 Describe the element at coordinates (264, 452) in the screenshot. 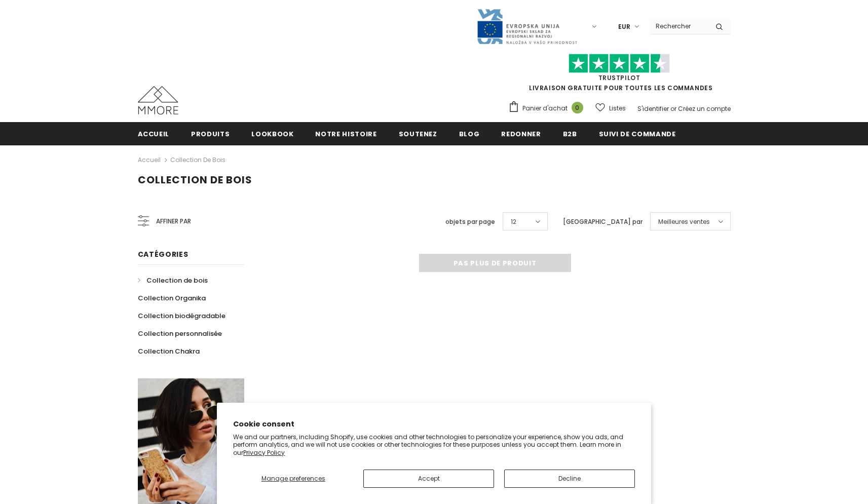

I see `a: Privacy Policy` at that location.